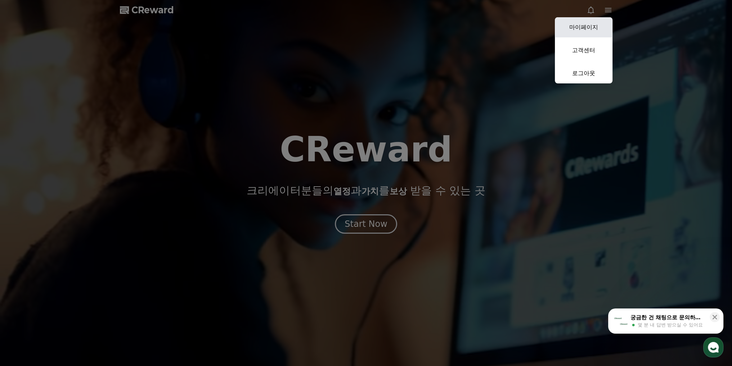 This screenshot has width=732, height=366. I want to click on span: 홈, so click(25, 242).